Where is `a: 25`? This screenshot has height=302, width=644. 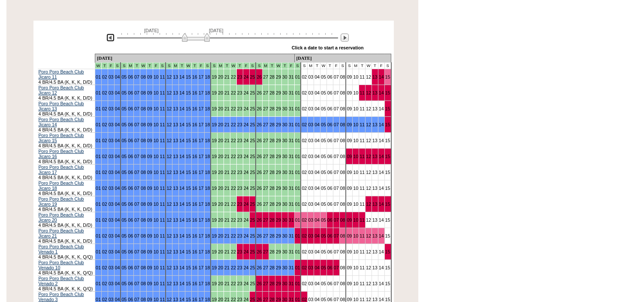 a: 25 is located at coordinates (253, 220).